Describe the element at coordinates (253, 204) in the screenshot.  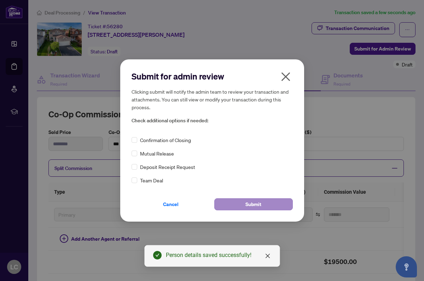
I see `span: Submit` at that location.